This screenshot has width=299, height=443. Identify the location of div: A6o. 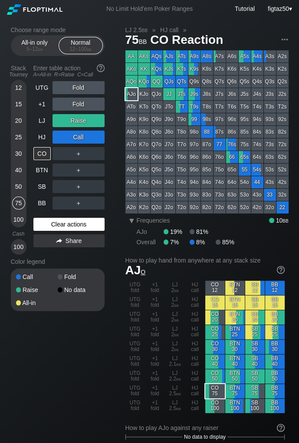
(132, 157).